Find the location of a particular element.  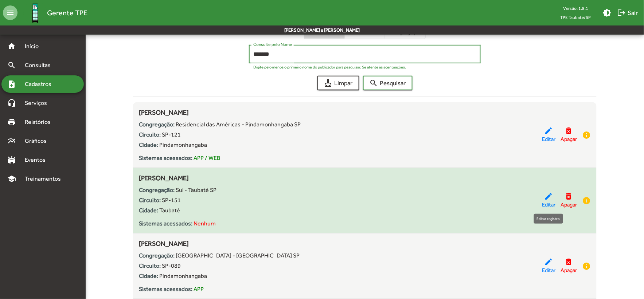

span: Sul - Taubaté SP is located at coordinates (197, 190).